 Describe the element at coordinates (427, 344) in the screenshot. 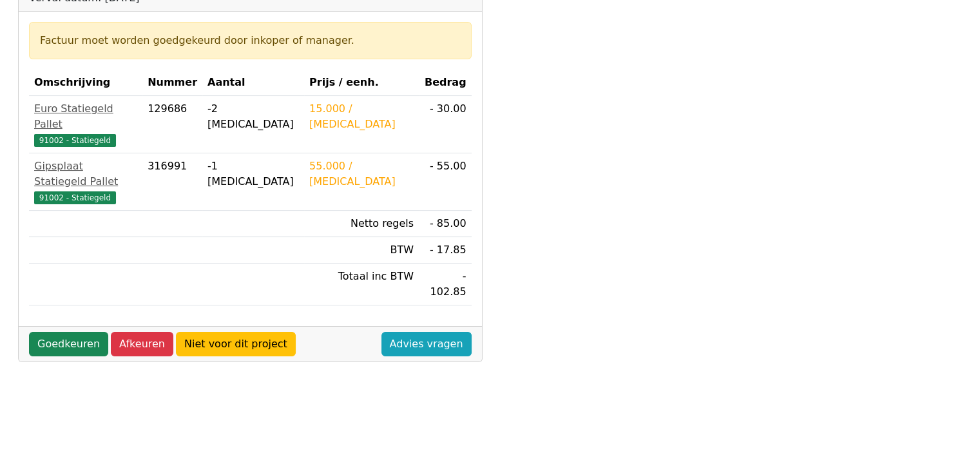

I see `a: Advies vragen` at that location.